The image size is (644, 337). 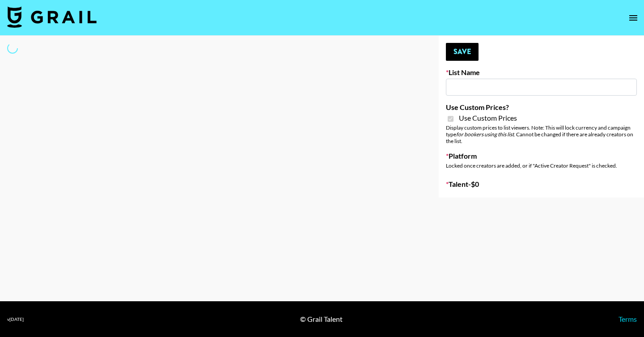 What do you see at coordinates (541, 134) in the screenshot?
I see `div: Display custom prices to list viewers. Note: This will lock currency and campaign type . Cannot b...` at bounding box center [541, 134].